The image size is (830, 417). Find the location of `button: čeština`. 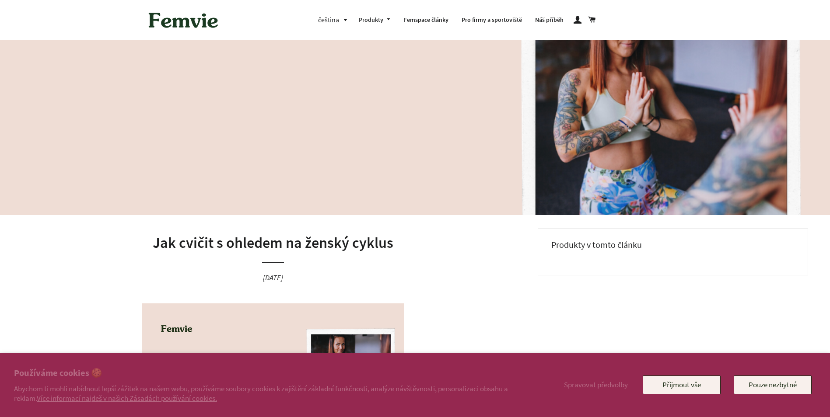

button: čeština is located at coordinates (335, 20).